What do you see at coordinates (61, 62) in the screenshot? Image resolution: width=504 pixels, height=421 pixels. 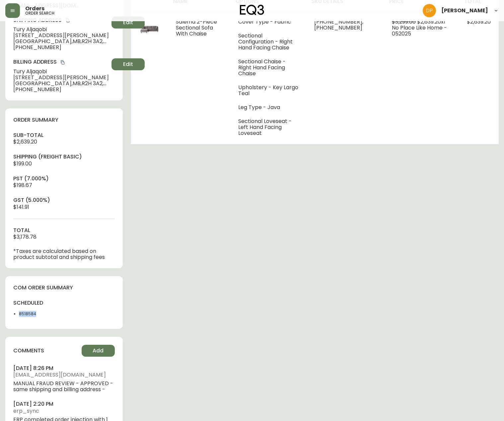 I see `h4: Billing Address` at bounding box center [61, 62].